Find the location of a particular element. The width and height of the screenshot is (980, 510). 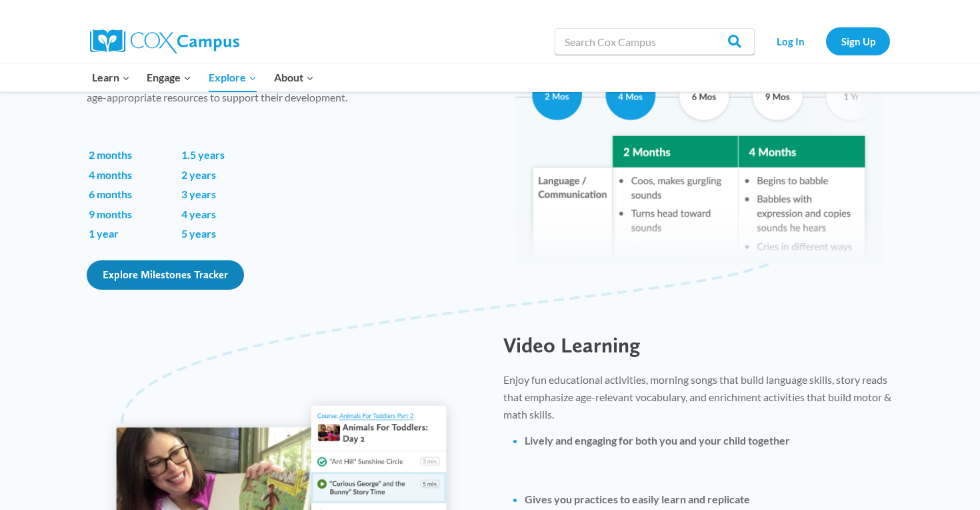

a: 1 year is located at coordinates (103, 233).